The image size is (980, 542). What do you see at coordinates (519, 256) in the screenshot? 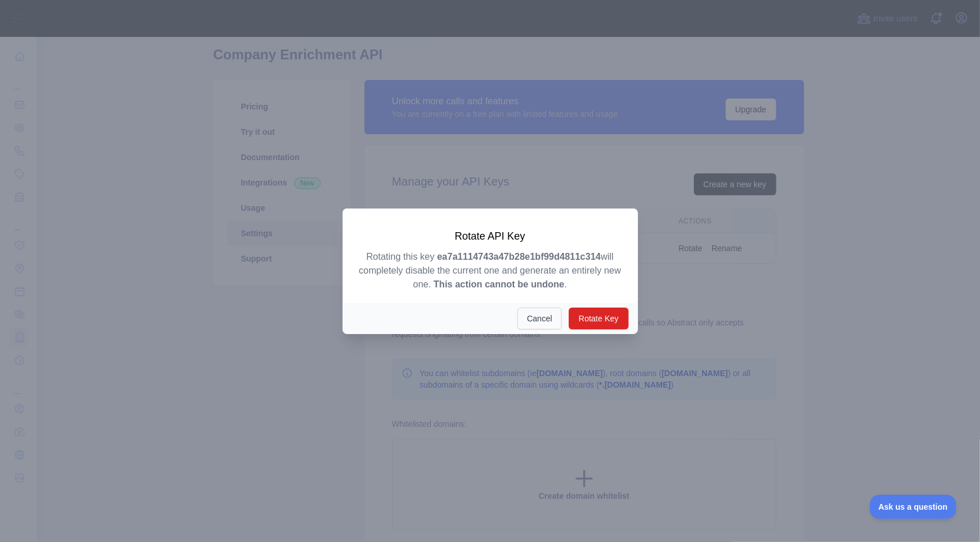
I see `strong: ea7a1114743a47b28e1bf99d4811c314` at bounding box center [519, 256].